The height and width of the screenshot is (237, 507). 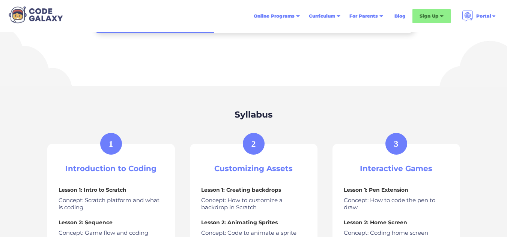 What do you see at coordinates (396, 144) in the screenshot?
I see `div: 3` at bounding box center [396, 144].